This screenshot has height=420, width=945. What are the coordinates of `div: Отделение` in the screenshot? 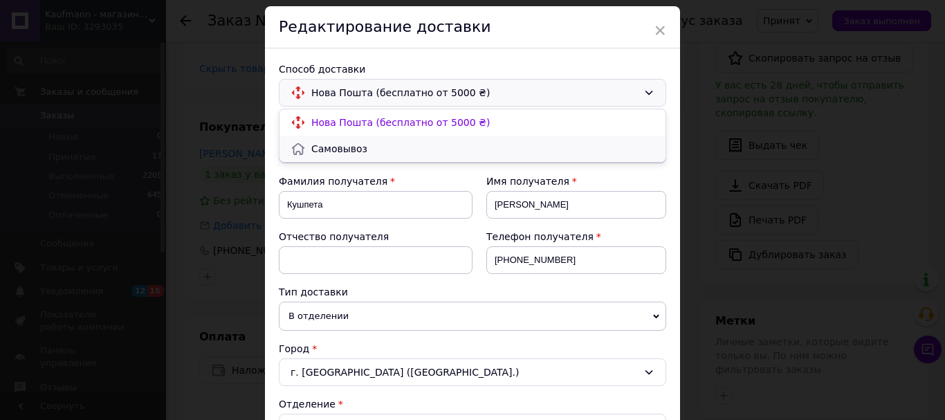 It's located at (473, 404).